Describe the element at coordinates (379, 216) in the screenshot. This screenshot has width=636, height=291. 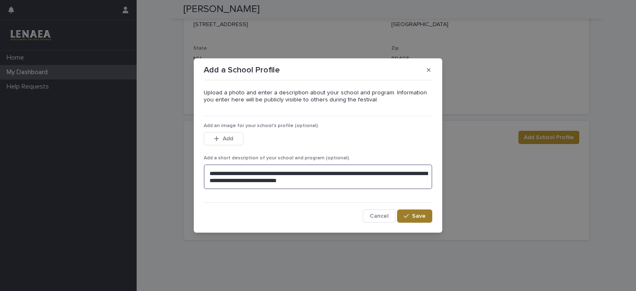
I see `span: Cancel` at that location.